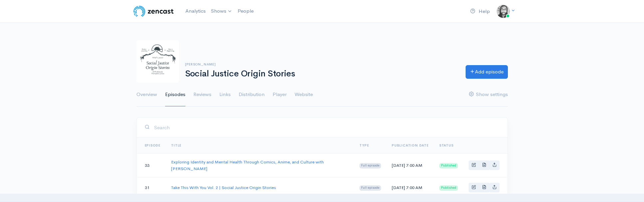 The image size is (644, 202). Describe the element at coordinates (202, 95) in the screenshot. I see `a: Reviews` at that location.